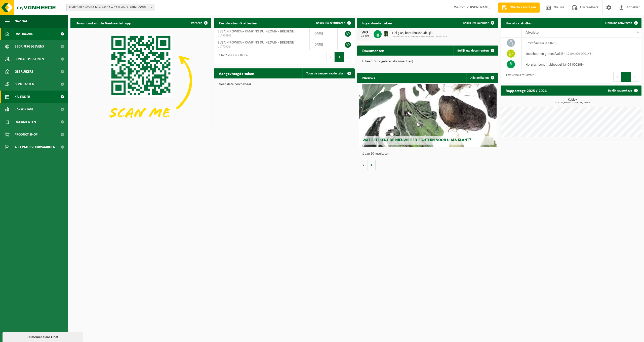 The image size is (644, 342). I want to click on h2: Download nu de Vanheede+ app!, so click(104, 23).